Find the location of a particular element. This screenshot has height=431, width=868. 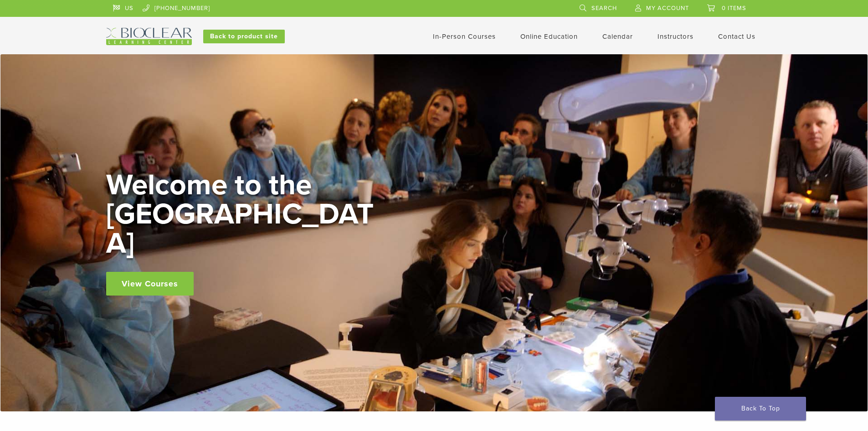

a: Instructors is located at coordinates (676, 36).